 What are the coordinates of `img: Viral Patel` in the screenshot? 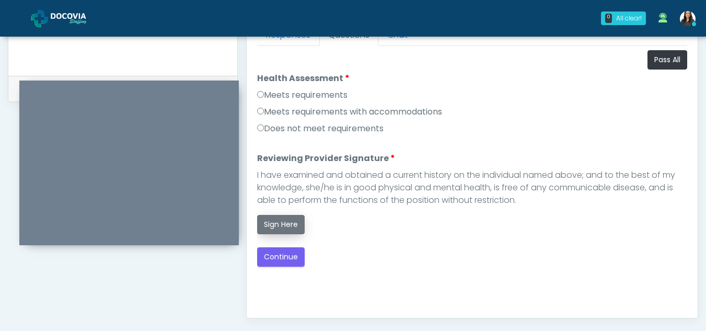 It's located at (688, 19).